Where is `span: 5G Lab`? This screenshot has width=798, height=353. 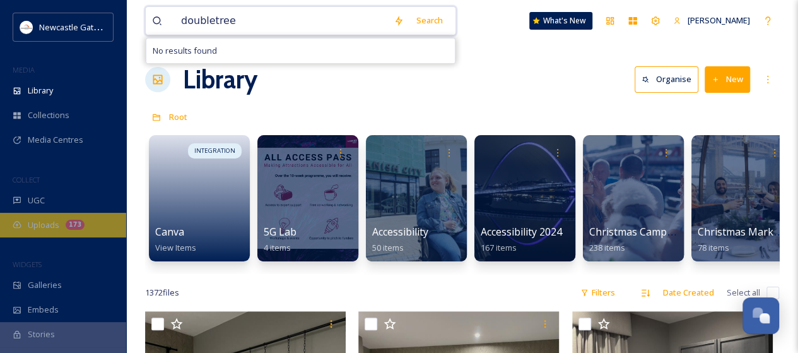
span: 5G Lab is located at coordinates (280, 232).